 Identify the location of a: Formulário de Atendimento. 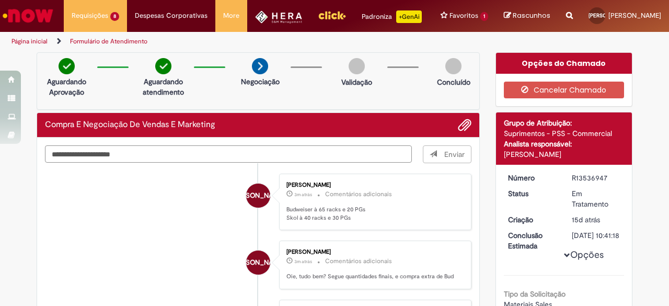
(109, 41).